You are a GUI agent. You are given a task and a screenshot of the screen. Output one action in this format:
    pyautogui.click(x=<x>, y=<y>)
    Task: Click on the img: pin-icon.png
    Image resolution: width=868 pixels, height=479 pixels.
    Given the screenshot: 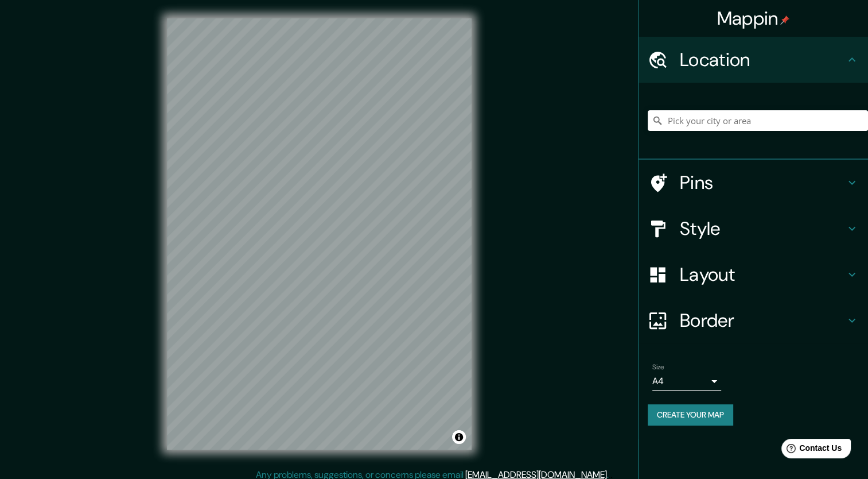 What is the action you would take?
    pyautogui.click(x=785, y=20)
    